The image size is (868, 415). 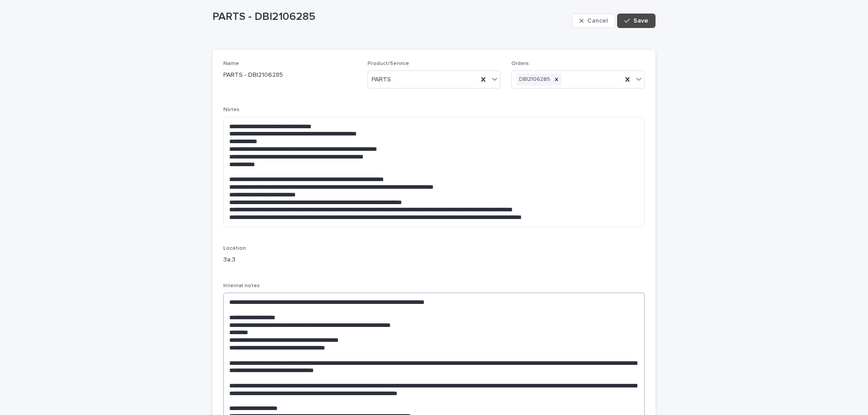 I want to click on span: PARTS, so click(x=381, y=80).